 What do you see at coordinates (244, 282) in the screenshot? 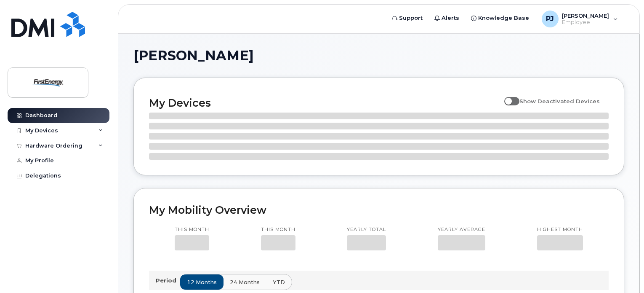
I see `span: 24 months` at bounding box center [244, 282].